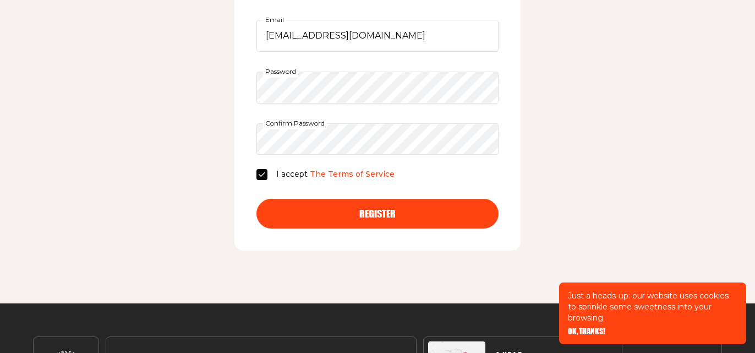 Image resolution: width=755 pixels, height=353 pixels. Describe the element at coordinates (281, 71) in the screenshot. I see `label: Password` at that location.